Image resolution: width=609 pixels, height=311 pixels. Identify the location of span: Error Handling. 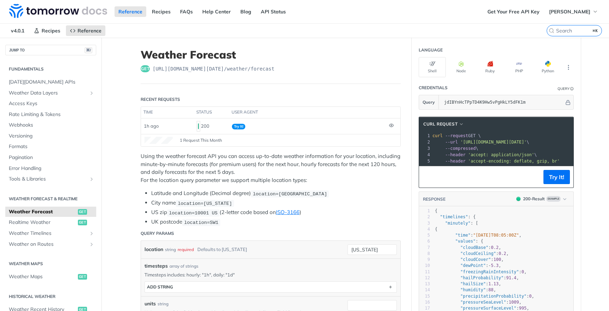
(51, 169).